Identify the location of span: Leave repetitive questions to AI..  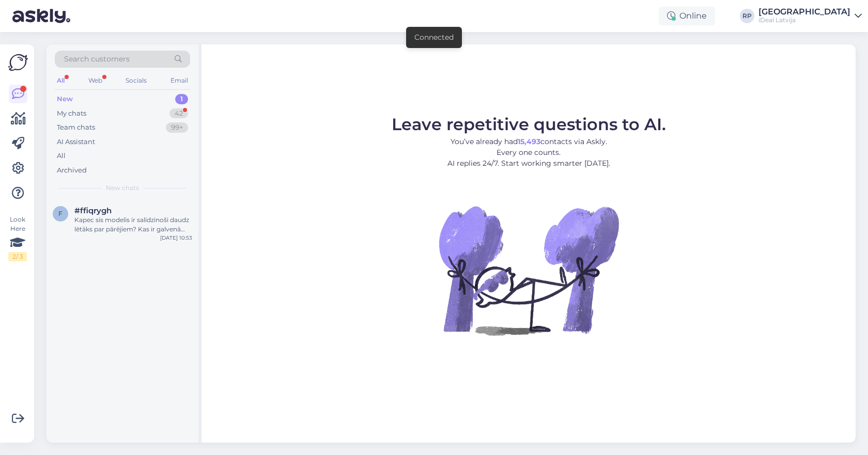
(529, 124).